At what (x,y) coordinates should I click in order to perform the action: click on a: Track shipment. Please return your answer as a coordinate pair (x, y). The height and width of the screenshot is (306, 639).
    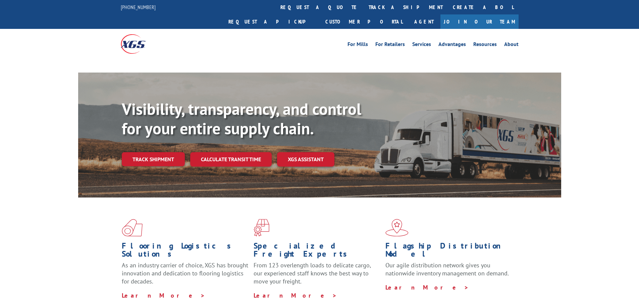
    Looking at the image, I should click on (153, 159).